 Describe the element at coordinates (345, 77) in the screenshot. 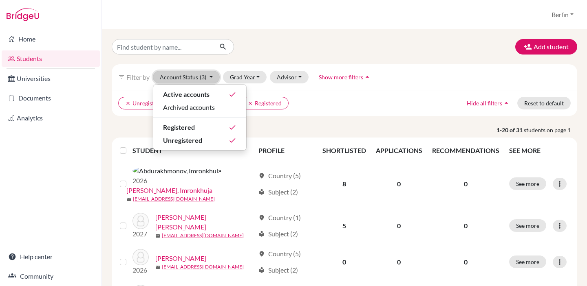

I see `button: Show more filtersarrow_drop_up` at that location.